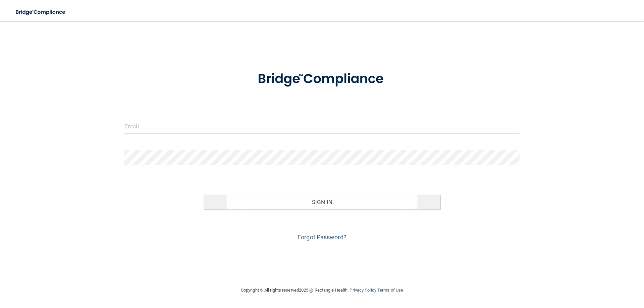 This screenshot has width=644, height=308. I want to click on div: Copyright © All rights reserved 2025 @ Rectangle Health | |, so click(322, 290).